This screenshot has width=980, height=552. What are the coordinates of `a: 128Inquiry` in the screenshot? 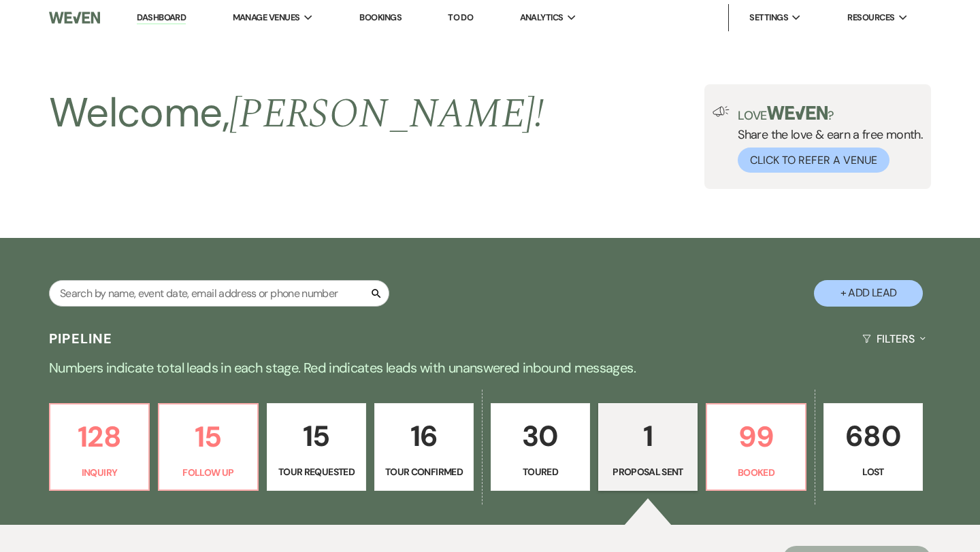 It's located at (100, 448).